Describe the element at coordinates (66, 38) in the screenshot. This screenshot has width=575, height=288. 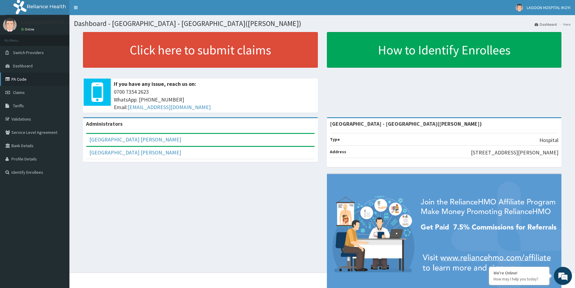
I see `div: Chat with us now` at that location.